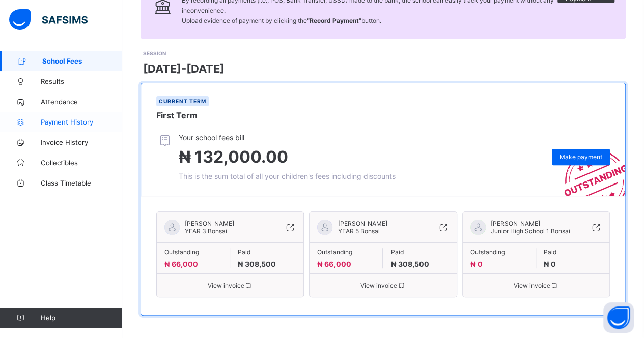 The image size is (644, 338). What do you see at coordinates (358, 231) in the screenshot?
I see `span: YEAR 5 Bonsai` at bounding box center [358, 231].